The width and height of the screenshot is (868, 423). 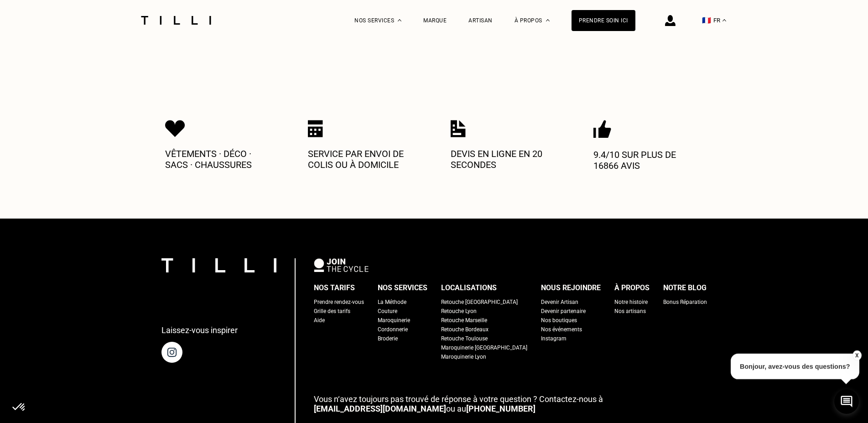 What do you see at coordinates (670, 20) in the screenshot?
I see `img: icône connexion` at bounding box center [670, 20].